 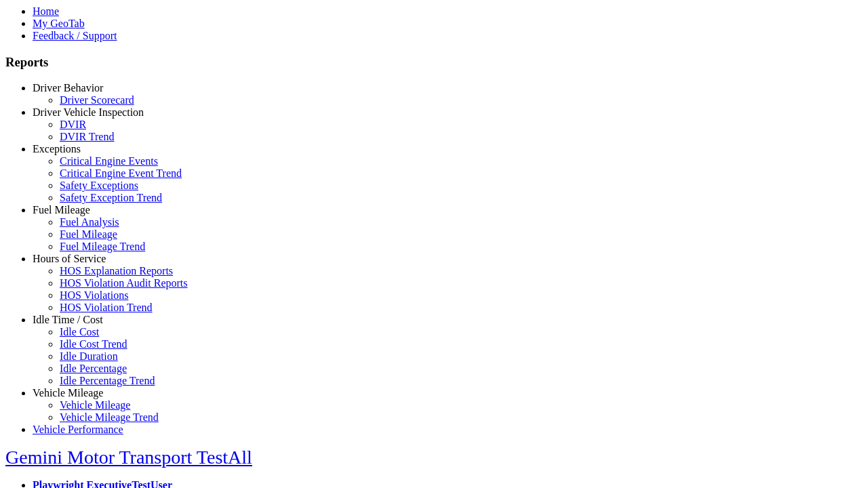 What do you see at coordinates (68, 87) in the screenshot?
I see `a: Driver Behavior` at bounding box center [68, 87].